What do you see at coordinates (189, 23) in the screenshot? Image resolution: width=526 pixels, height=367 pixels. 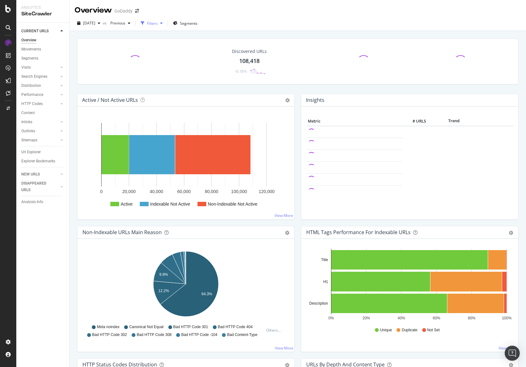 I see `span: Segments` at bounding box center [189, 23].